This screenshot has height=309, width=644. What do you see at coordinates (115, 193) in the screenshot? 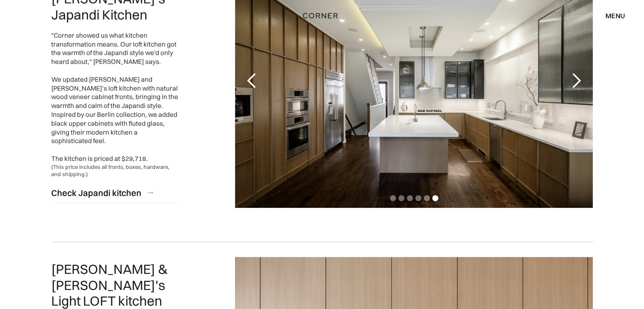
I see `a: Check Japandi kitchen` at bounding box center [115, 193].